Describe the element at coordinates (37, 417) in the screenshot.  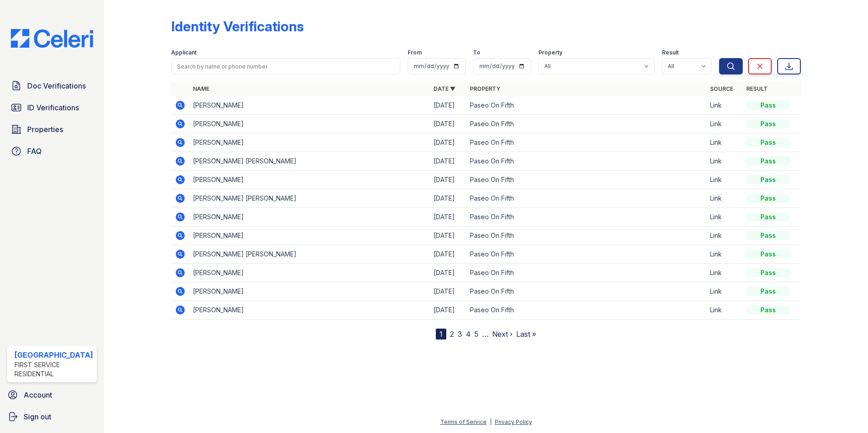
I see `span: Sign out` at that location.